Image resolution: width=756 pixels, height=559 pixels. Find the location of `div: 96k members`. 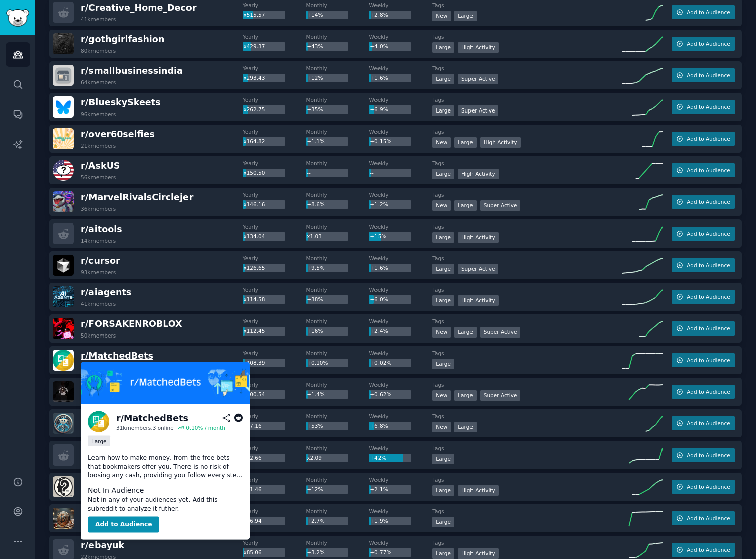

div: 96k members is located at coordinates (98, 114).